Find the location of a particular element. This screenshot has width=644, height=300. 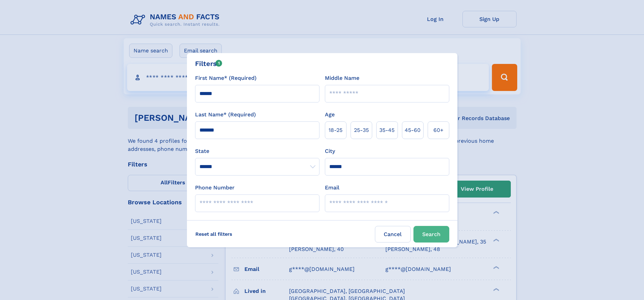

label: Middle Name is located at coordinates (342, 78).